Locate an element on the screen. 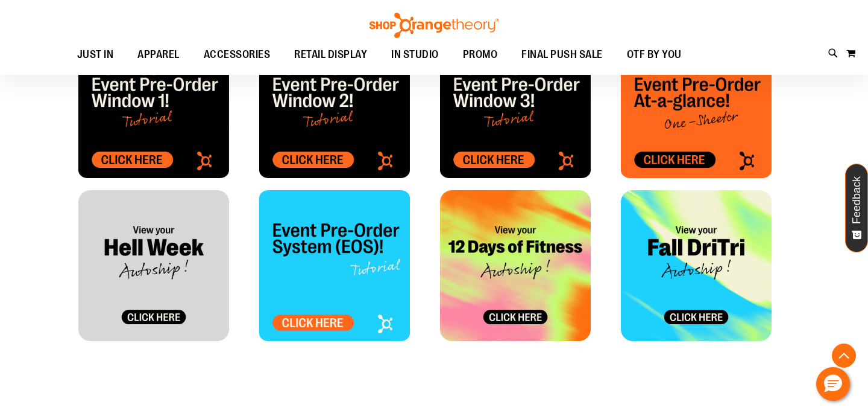 The width and height of the screenshot is (868, 416). a: OTF BY YOU is located at coordinates (654, 55).